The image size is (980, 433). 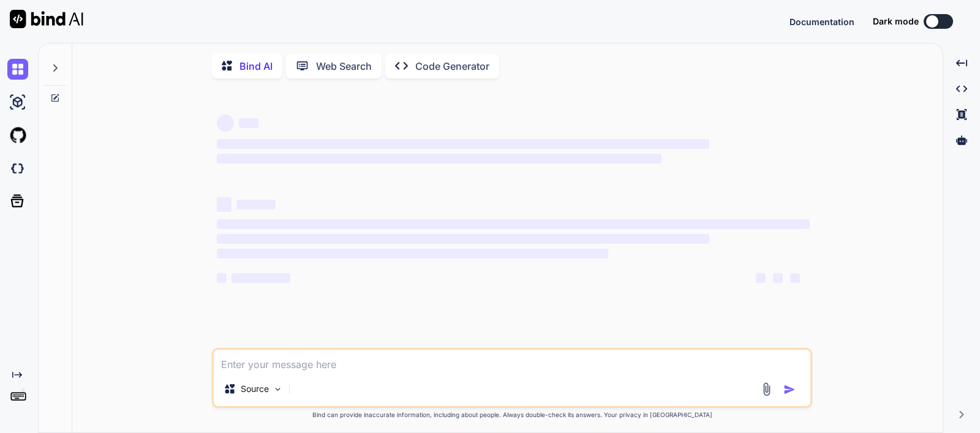 I want to click on p: Bind can provide inaccurate information, including about people. Always double-check its answers...., so click(x=512, y=414).